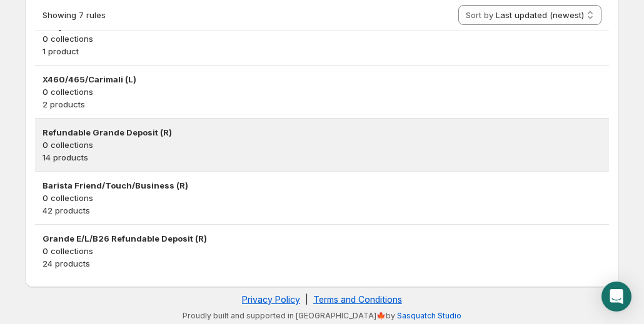  What do you see at coordinates (322, 263) in the screenshot?
I see `p: 24 products` at bounding box center [322, 263].